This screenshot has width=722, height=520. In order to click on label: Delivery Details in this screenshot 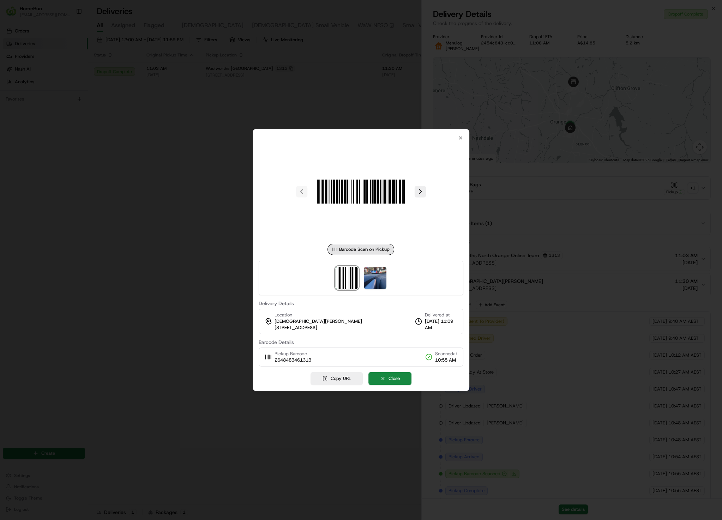, I will do `click(361, 303)`.